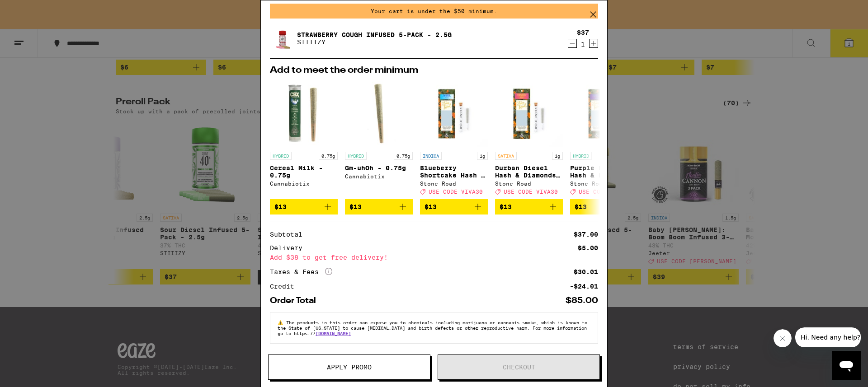 The width and height of the screenshot is (868, 387). I want to click on span: Apply Promo, so click(349, 367).